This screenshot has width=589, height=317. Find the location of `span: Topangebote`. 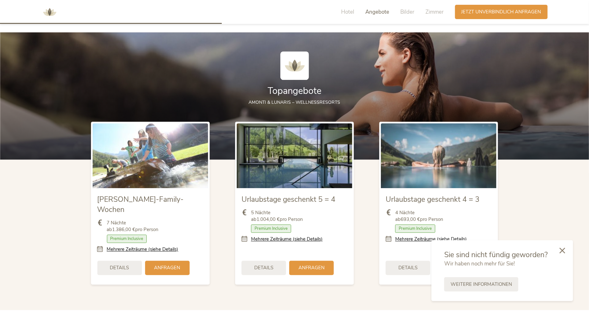

span: Topangebote is located at coordinates (294, 91).